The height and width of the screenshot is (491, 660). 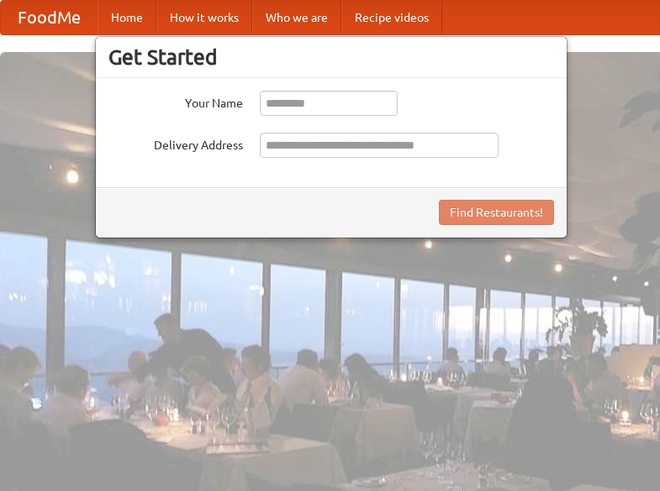 What do you see at coordinates (49, 18) in the screenshot?
I see `a: FoodMe` at bounding box center [49, 18].